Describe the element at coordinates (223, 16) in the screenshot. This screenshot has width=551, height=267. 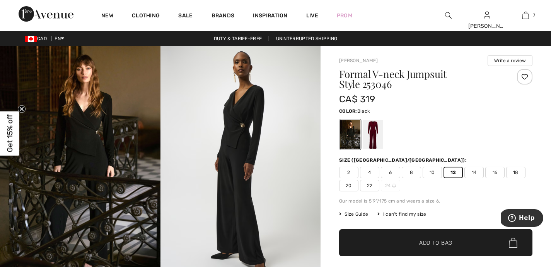
I see `a: Brands` at that location.